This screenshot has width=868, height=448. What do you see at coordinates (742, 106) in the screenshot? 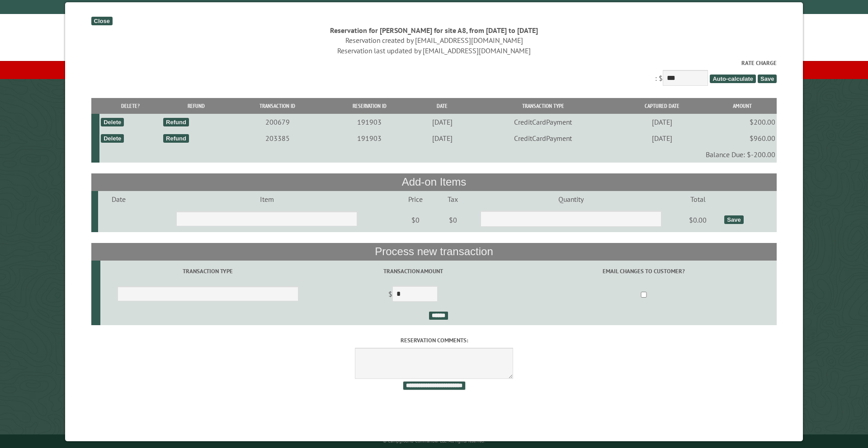
I see `th: Amount` at bounding box center [742, 106].